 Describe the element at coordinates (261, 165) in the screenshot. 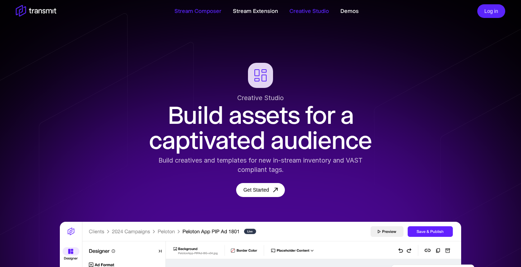

I see `div: Build creatives and templates for new in-stream inventory and VAST compliant tags.` at that location.